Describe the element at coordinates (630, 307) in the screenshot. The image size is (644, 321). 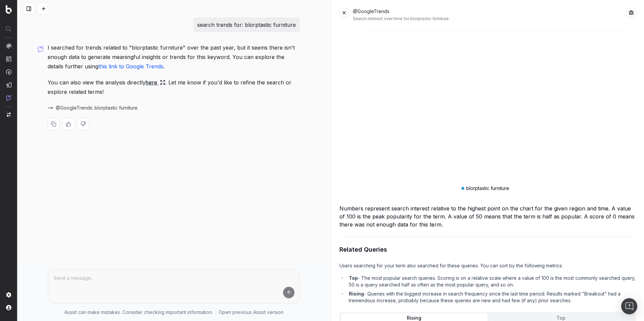
I see `div: Open Intercom Messenger` at that location.